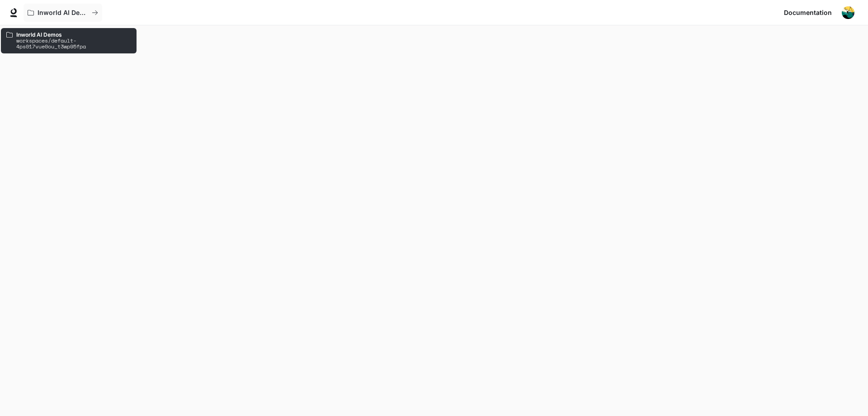 The width and height of the screenshot is (868, 416). What do you see at coordinates (849, 12) in the screenshot?
I see `button: User avatar` at bounding box center [849, 12].